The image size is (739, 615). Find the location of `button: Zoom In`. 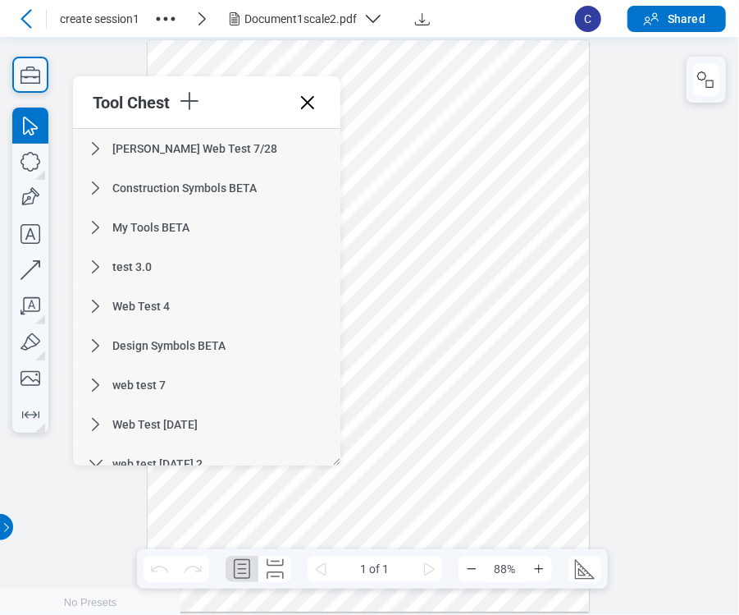

button: Zoom In is located at coordinates (539, 569).